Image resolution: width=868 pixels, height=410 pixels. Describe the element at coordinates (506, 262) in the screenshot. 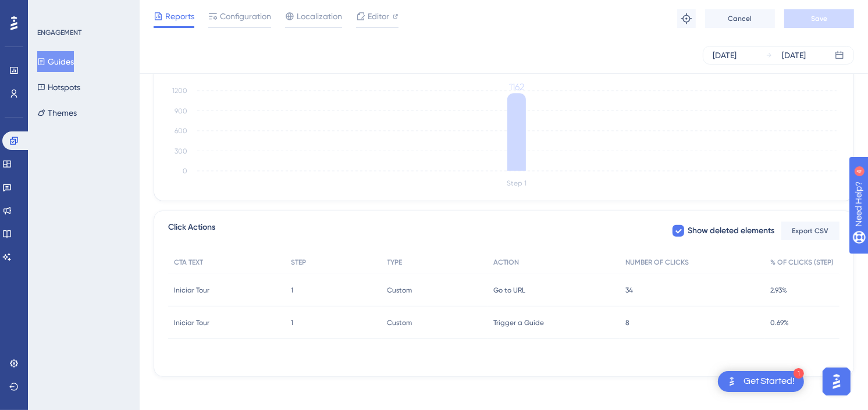

I see `span: ACTION` at that location.